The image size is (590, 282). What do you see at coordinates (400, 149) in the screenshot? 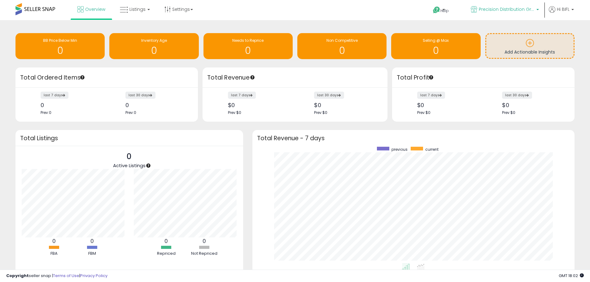
I see `span: previous` at bounding box center [400, 149].